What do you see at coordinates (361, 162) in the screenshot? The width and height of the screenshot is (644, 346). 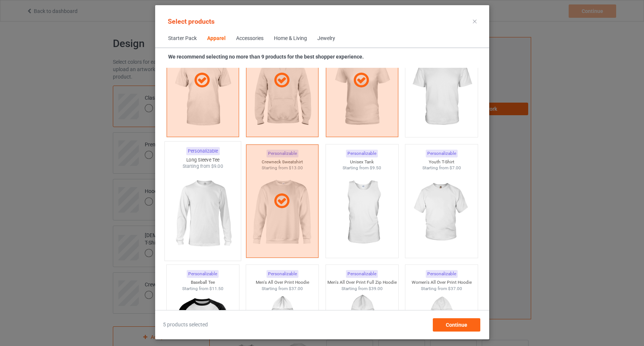 I see `div: Unisex Tank` at bounding box center [361, 162].